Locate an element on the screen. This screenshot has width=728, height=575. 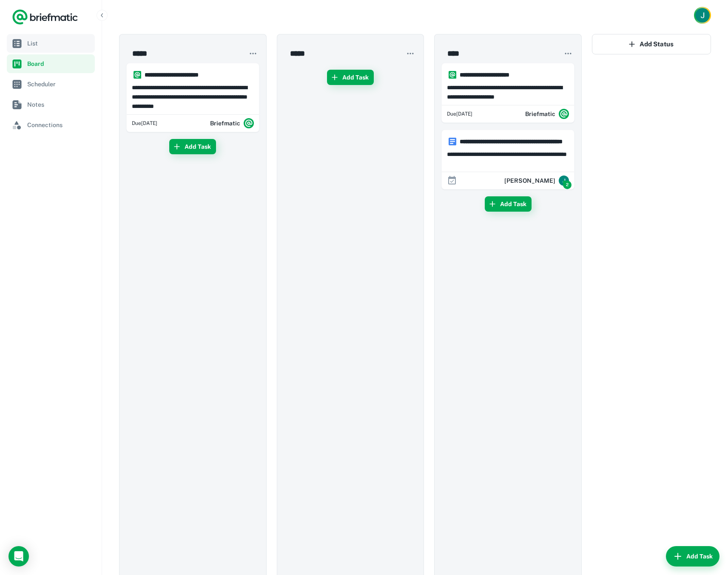
span: Board is located at coordinates (59, 64).